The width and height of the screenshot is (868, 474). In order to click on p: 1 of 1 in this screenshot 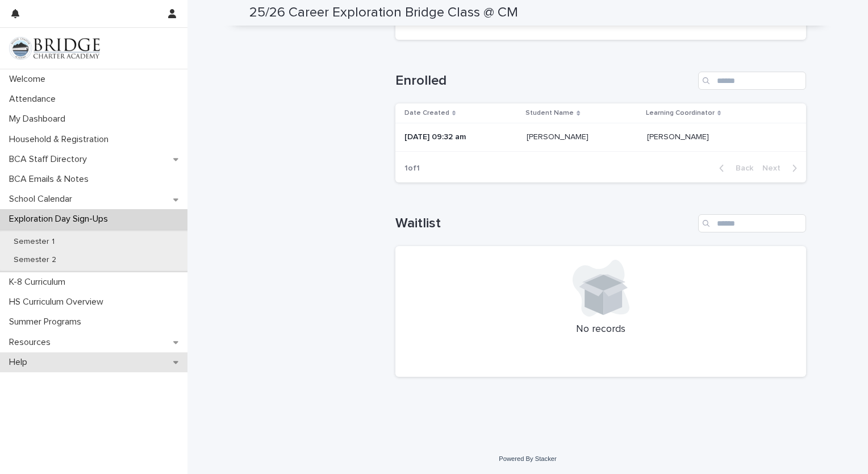, I will do `click(412, 168)`.